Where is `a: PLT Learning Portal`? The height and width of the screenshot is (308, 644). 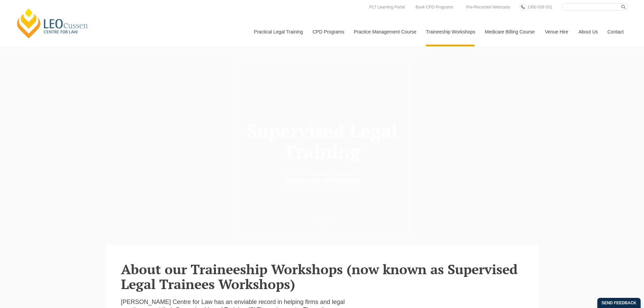 a: PLT Learning Portal is located at coordinates (387, 7).